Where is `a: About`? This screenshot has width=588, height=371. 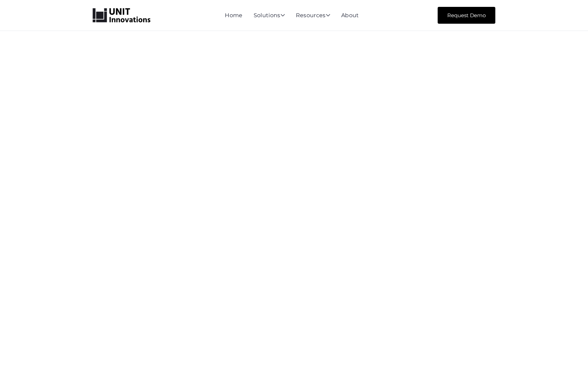 a: About is located at coordinates (350, 15).